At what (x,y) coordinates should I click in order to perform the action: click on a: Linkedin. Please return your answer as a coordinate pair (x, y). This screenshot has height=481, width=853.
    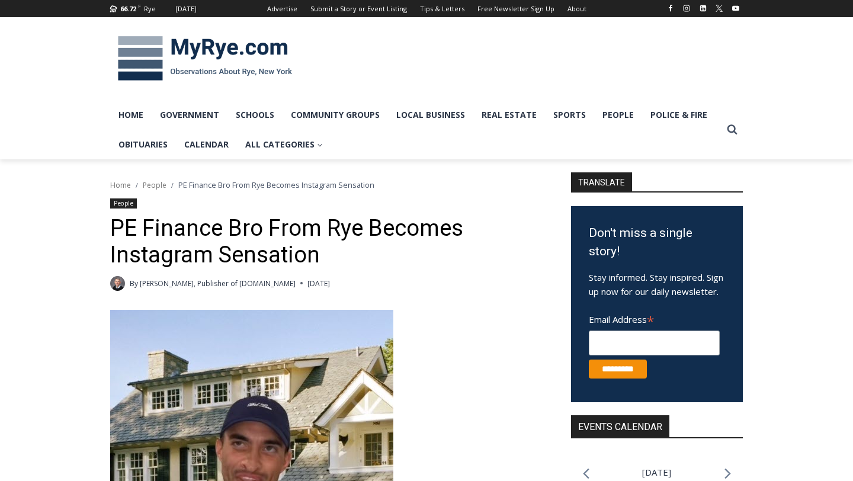
    Looking at the image, I should click on (704, 8).